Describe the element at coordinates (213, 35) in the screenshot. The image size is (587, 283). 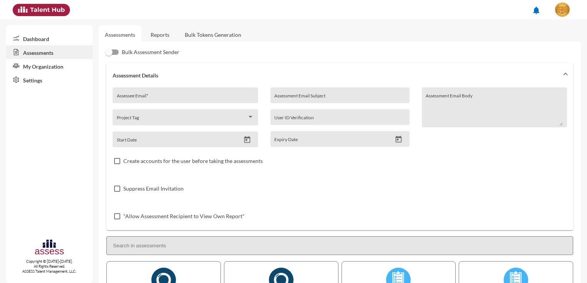
I see `a: Bulk Tokens Generation` at that location.